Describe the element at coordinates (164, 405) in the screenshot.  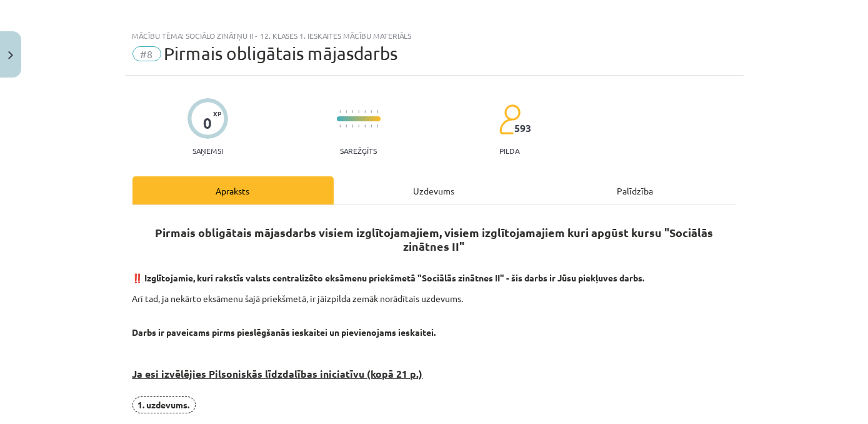
I see `span: 1. uzdevums.` at that location.